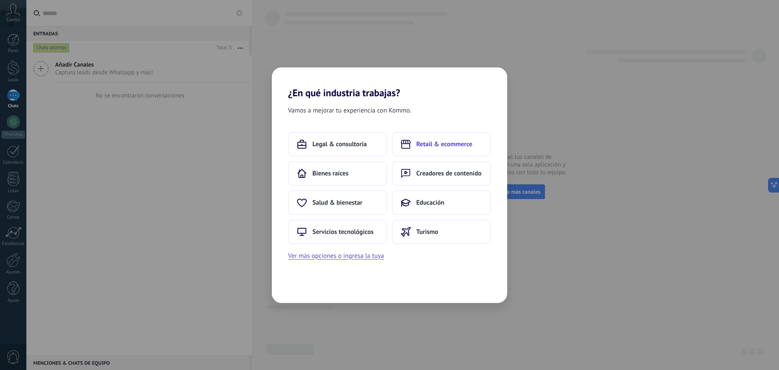 The width and height of the screenshot is (779, 370). I want to click on span: Turismo, so click(427, 232).